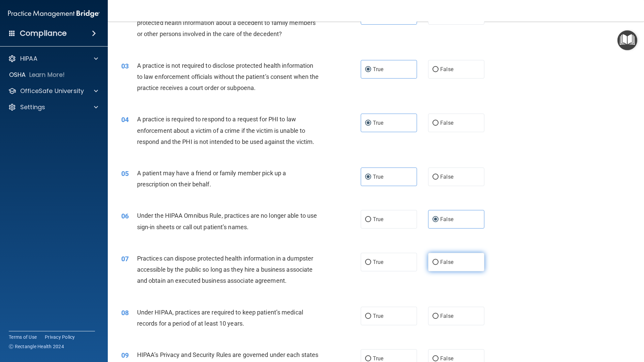 The width and height of the screenshot is (644, 362). What do you see at coordinates (125, 173) in the screenshot?
I see `span: 05` at bounding box center [125, 173].